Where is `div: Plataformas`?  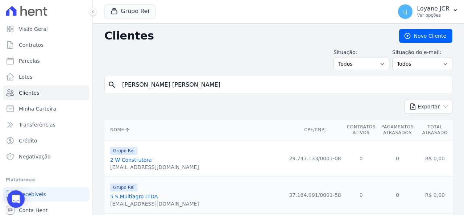 div: Plataformas is located at coordinates (46, 180).